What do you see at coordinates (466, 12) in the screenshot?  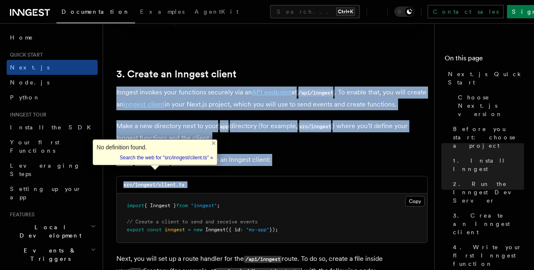 I see `a: Contact sales` at bounding box center [466, 12].